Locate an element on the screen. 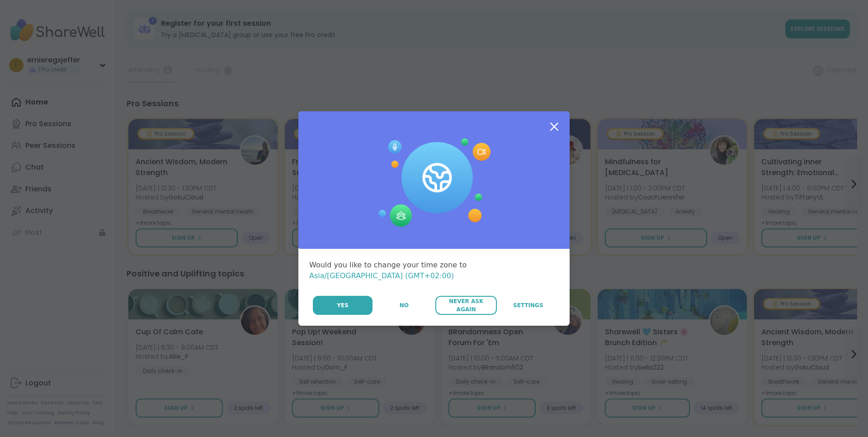 The image size is (868, 437). span: Yes is located at coordinates (343, 305).